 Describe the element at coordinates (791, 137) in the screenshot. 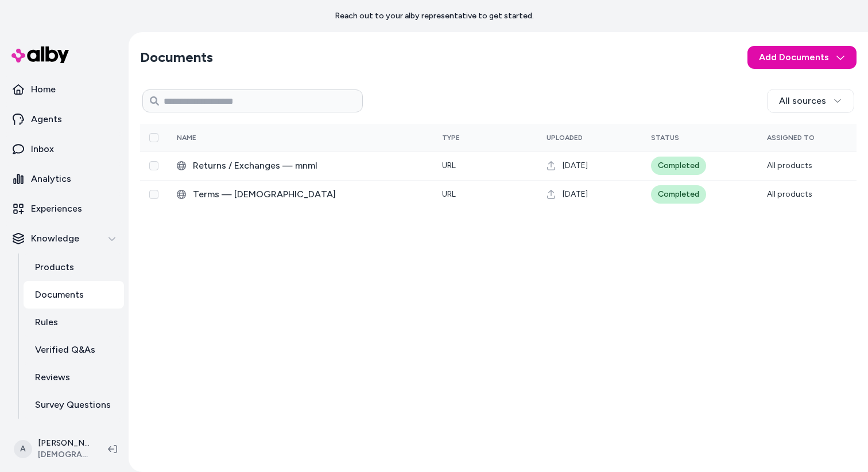

I see `span: Assigned To` at that location.